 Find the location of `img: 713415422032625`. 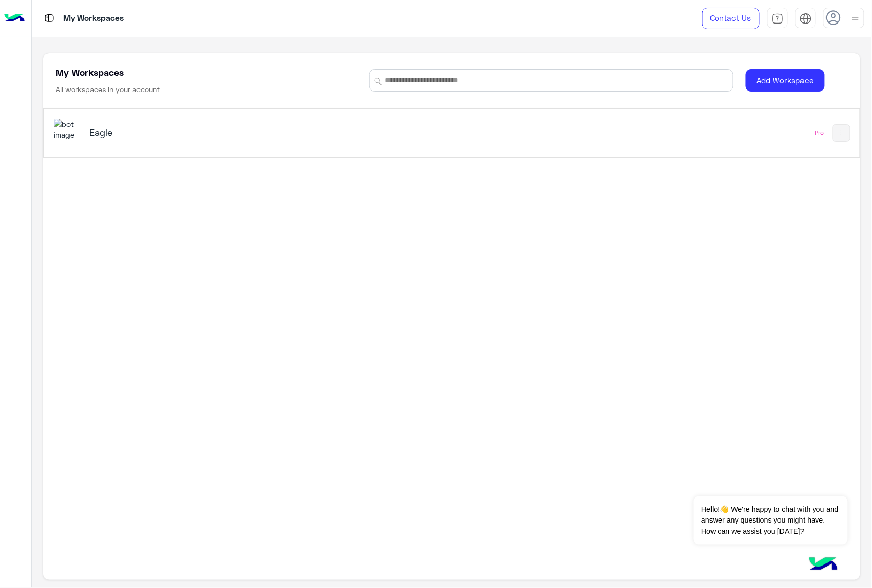

img: 713415422032625 is located at coordinates (68, 129).